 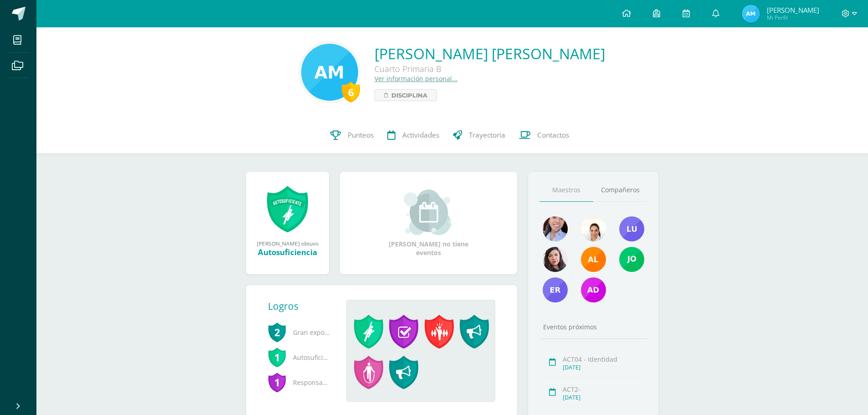 What do you see at coordinates (350, 92) in the screenshot?
I see `div: 6` at bounding box center [350, 92].